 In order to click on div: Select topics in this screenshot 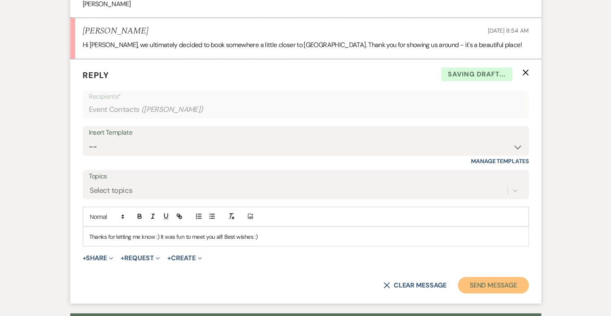, I will do `click(111, 190)`.